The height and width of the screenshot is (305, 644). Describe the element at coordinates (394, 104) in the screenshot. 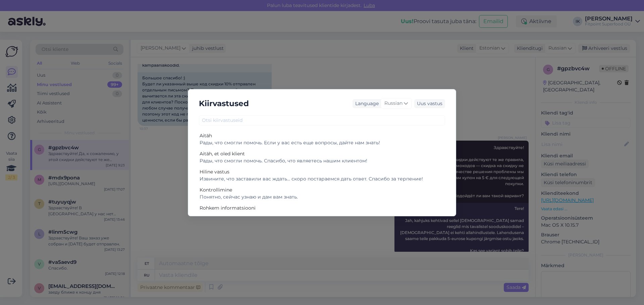

I see `span: Russian` at that location.